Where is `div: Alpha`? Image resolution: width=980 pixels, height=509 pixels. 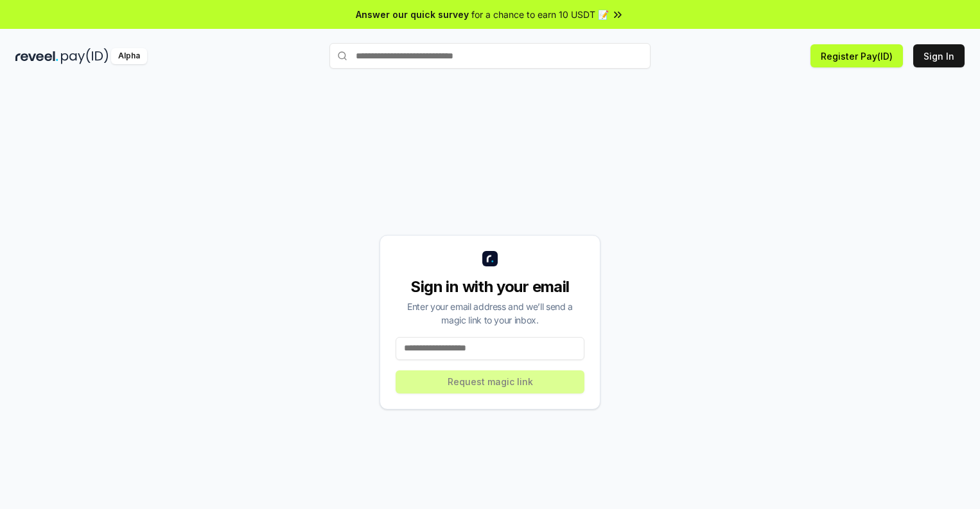
div: Alpha is located at coordinates (129, 56).